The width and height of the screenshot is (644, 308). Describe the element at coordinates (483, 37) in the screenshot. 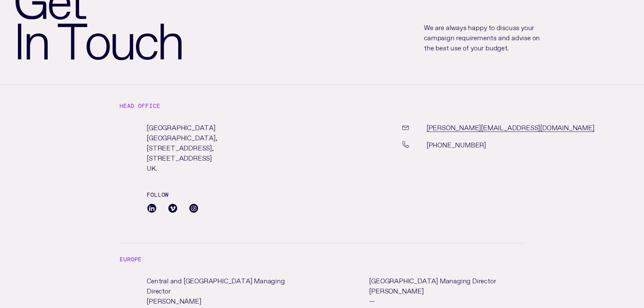

I see `p: We are always happy to discuss your campaign requirements and advise on the best use of your budget.` at that location.